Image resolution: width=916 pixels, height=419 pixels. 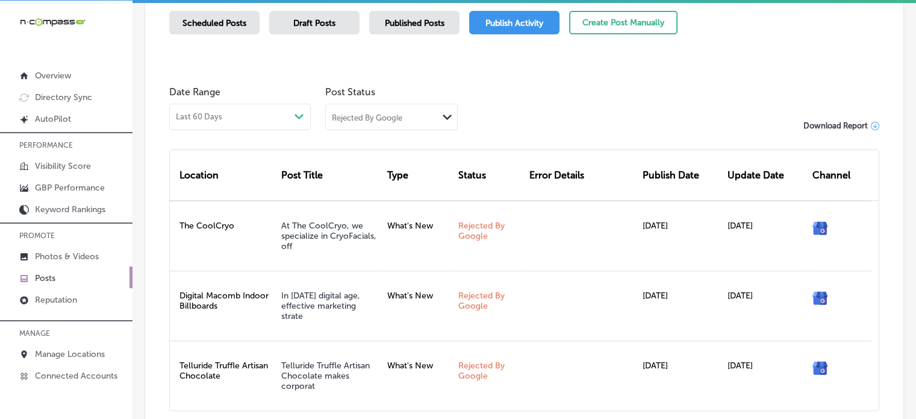 What do you see at coordinates (223, 375) in the screenshot?
I see `div: Telluride Truffle Artisan Chocolate` at bounding box center [223, 375].